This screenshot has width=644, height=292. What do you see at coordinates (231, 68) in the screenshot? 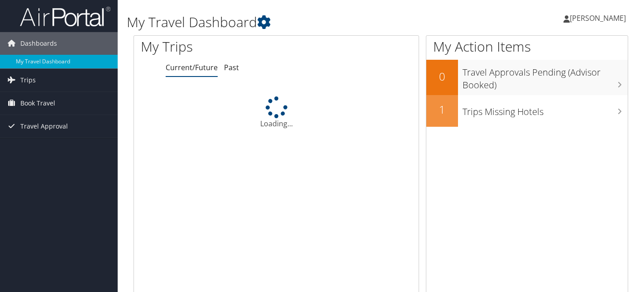
I see `a: Past` at bounding box center [231, 68].